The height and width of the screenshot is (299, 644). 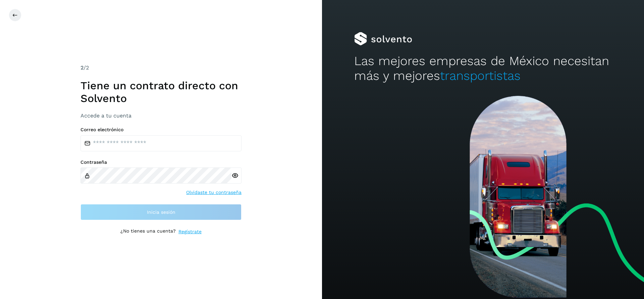 I want to click on a: Olvidaste tu contraseña, so click(x=214, y=192).